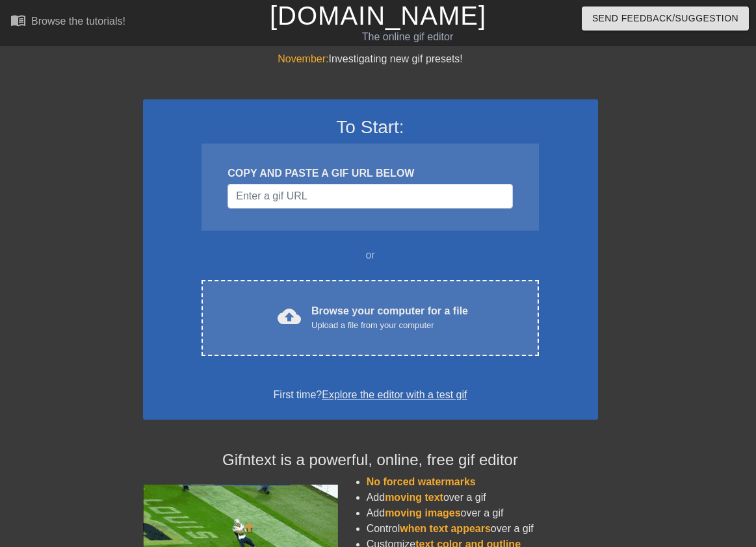 Image resolution: width=756 pixels, height=547 pixels. I want to click on a: Browse the tutorials!, so click(67, 22).